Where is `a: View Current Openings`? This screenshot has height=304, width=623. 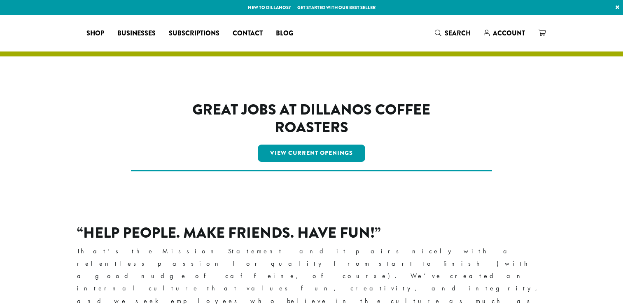
a: View Current Openings is located at coordinates (311, 153).